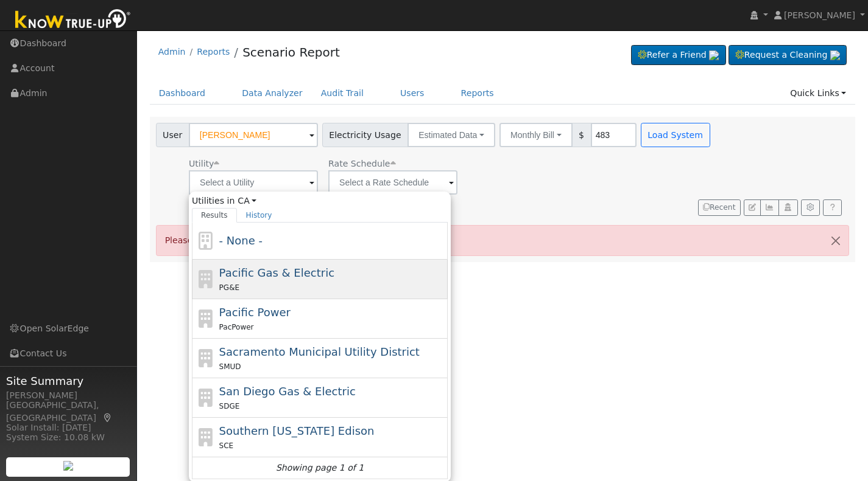  What do you see at coordinates (787, 208) in the screenshot?
I see `button: Login As` at bounding box center [787, 208].